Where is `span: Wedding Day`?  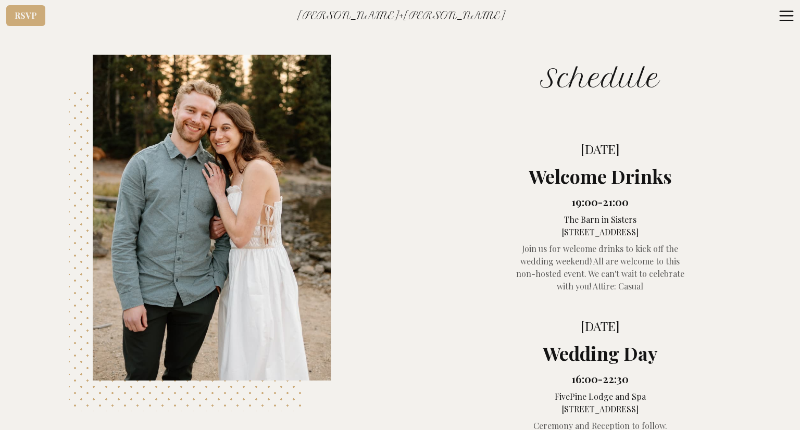
span: Wedding Day is located at coordinates (600, 353).